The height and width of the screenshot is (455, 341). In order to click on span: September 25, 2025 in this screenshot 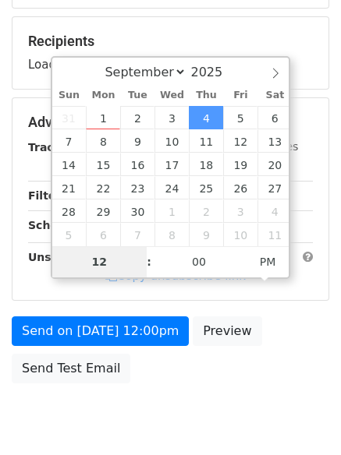, I will do `click(206, 188)`.